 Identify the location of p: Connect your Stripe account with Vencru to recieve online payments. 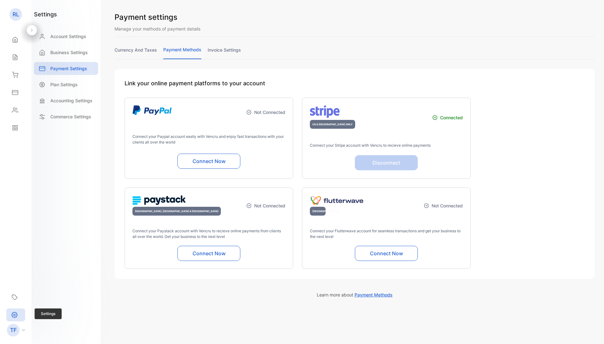
(387, 145).